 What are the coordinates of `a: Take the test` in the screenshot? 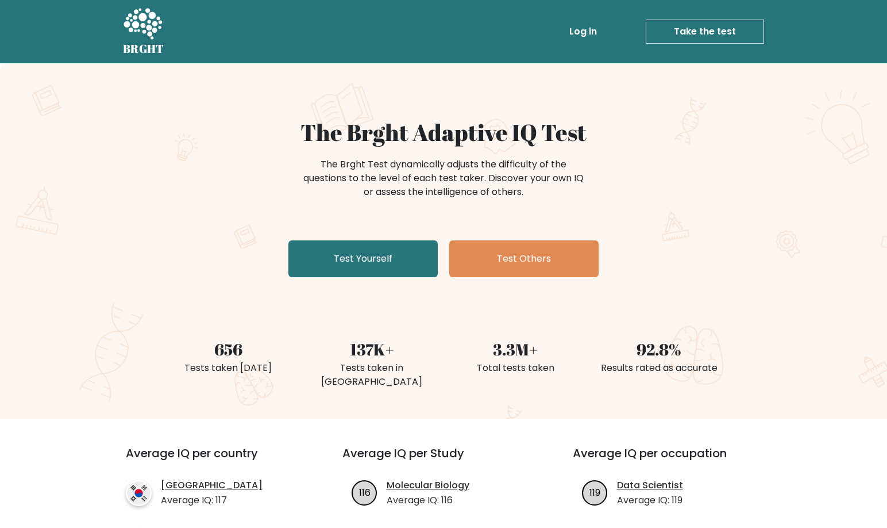 It's located at (705, 32).